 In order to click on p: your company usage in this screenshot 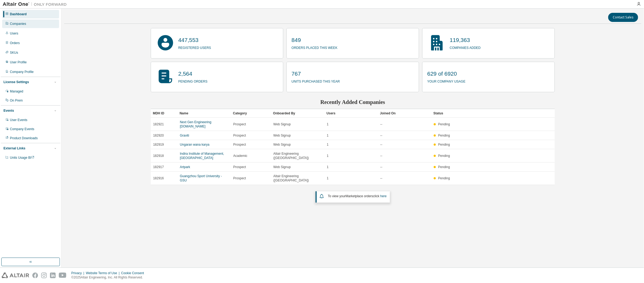, I will do `click(446, 81)`.